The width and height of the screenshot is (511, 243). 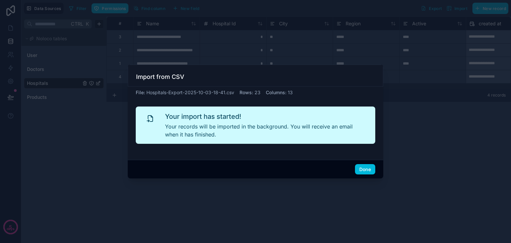 I want to click on span: File :, so click(x=140, y=92).